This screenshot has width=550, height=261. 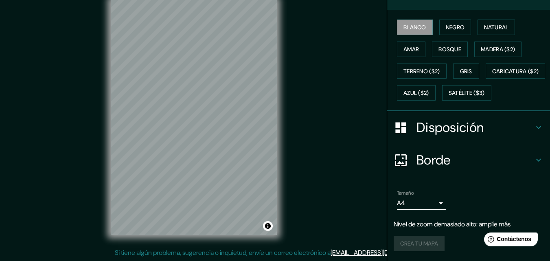 What do you see at coordinates (405, 193) in the screenshot?
I see `font: Tamaño` at bounding box center [405, 193].